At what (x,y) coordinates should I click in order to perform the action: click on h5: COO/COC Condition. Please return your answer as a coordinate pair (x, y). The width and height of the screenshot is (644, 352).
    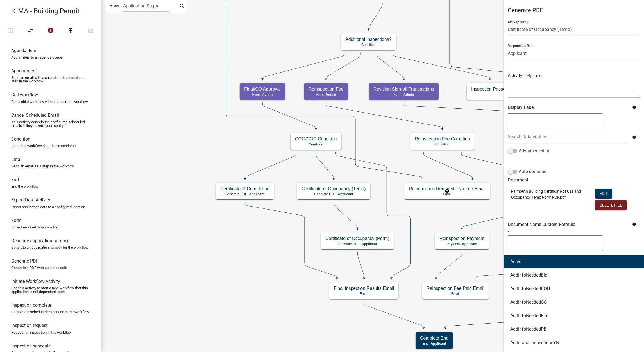
    Looking at the image, I should click on (316, 139).